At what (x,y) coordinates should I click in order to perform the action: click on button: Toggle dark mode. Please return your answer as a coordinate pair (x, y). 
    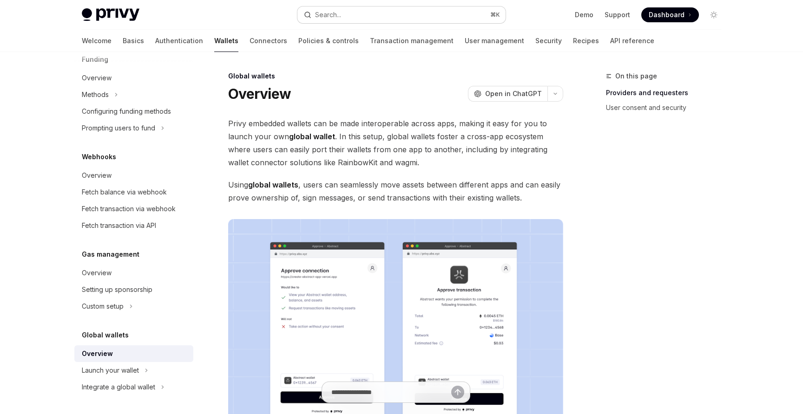
    Looking at the image, I should click on (714, 15).